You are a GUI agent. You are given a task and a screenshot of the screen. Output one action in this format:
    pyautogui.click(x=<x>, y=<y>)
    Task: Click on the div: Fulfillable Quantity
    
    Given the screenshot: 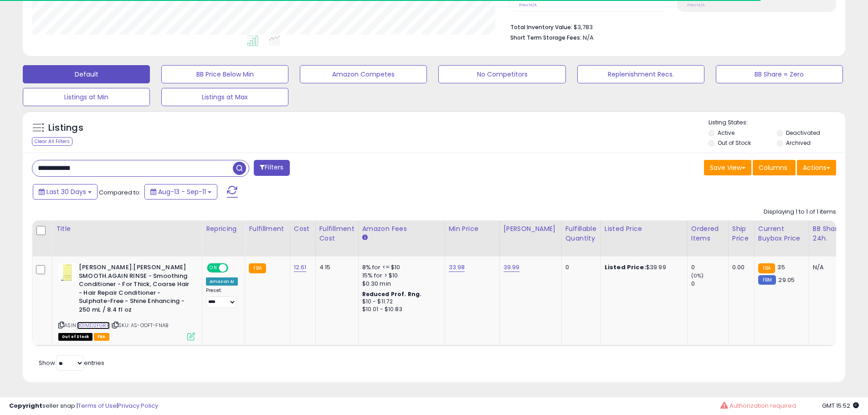 What is the action you would take?
    pyautogui.click(x=581, y=234)
    